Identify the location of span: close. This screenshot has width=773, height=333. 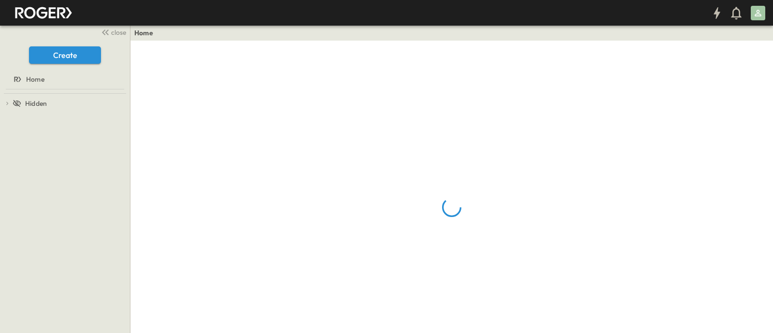
(118, 32).